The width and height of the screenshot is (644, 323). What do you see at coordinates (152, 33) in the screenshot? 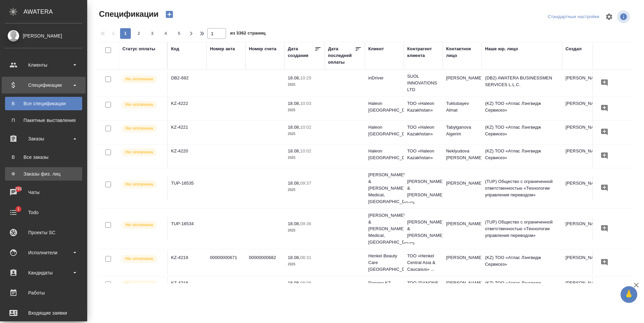
I see `button: 3` at bounding box center [152, 33].